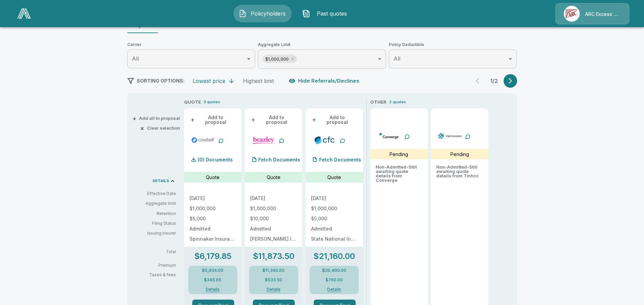  Describe the element at coordinates (273, 239) in the screenshot. I see `p: Beazley Insurance Company, Inc.` at that location.